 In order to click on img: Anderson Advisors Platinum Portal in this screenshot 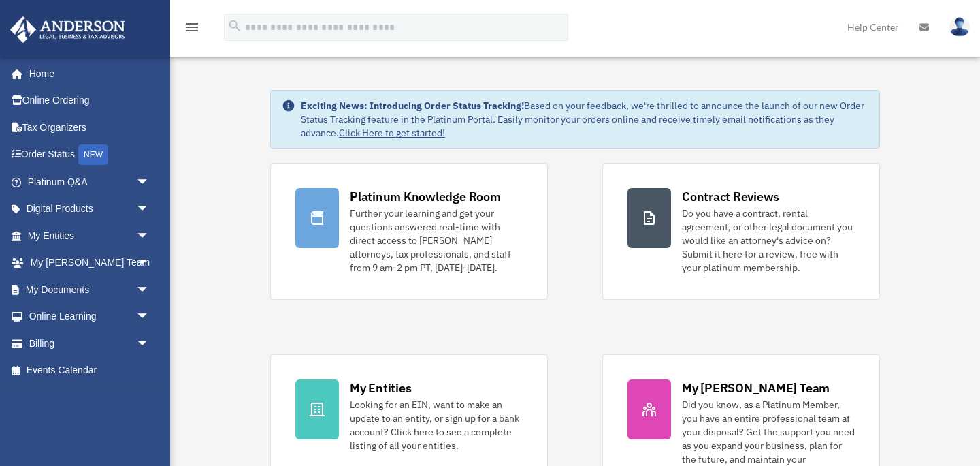, I will do `click(67, 29)`.